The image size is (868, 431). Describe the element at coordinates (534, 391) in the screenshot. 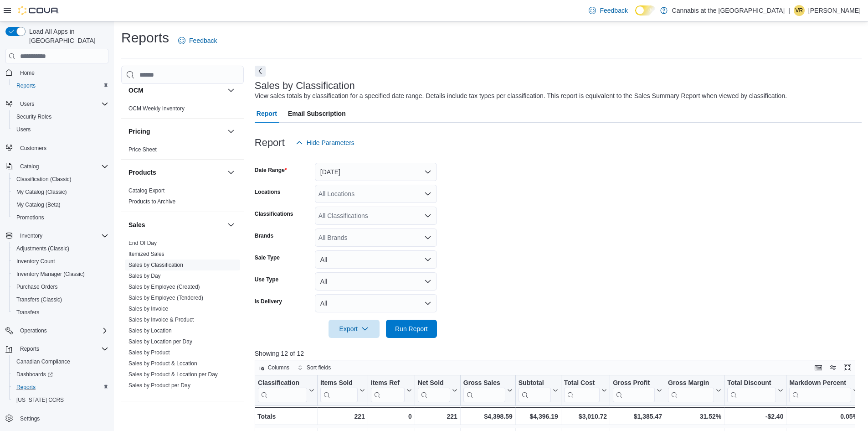

I see `div: Subtotal` at that location.